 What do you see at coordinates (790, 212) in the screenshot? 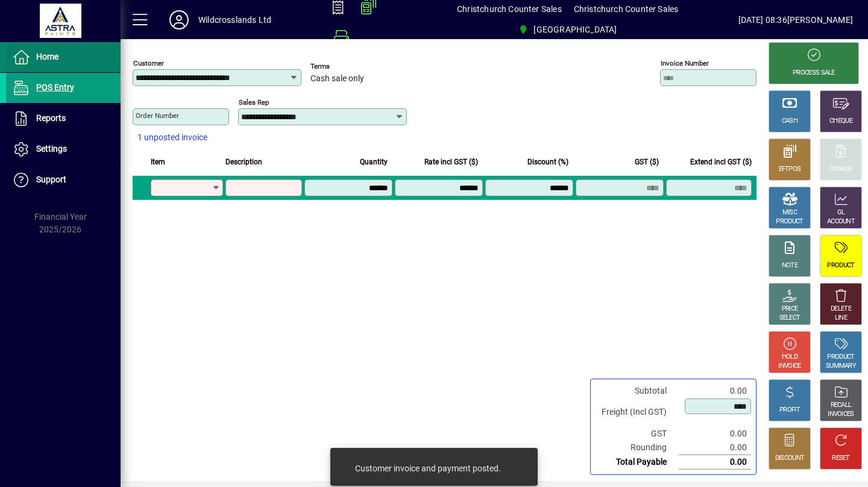
I see `div: MISC` at bounding box center [790, 212].